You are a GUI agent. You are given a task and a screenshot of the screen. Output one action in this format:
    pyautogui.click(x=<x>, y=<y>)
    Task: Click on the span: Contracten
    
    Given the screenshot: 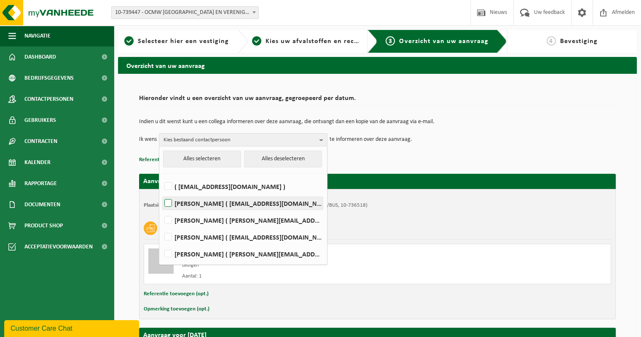 What is the action you would take?
    pyautogui.click(x=41, y=141)
    